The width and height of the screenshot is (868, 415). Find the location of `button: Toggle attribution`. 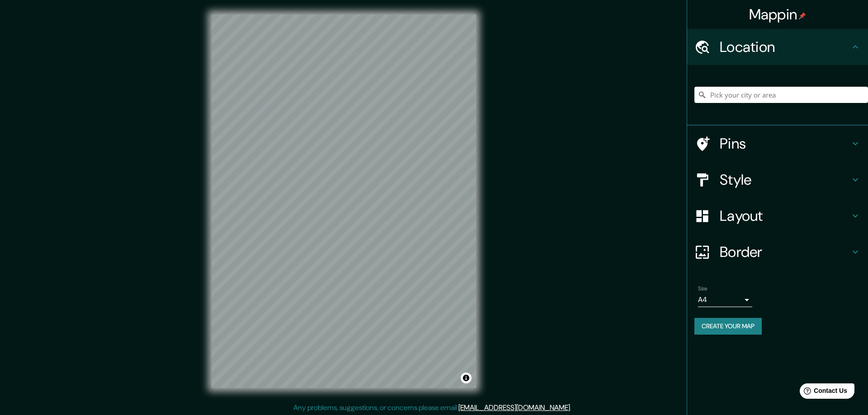

button: Toggle attribution is located at coordinates (466, 379).